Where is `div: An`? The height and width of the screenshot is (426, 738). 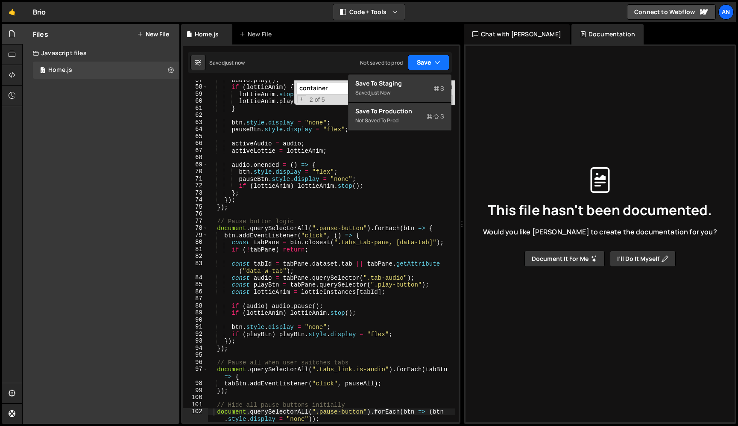
div: An is located at coordinates (726, 12).